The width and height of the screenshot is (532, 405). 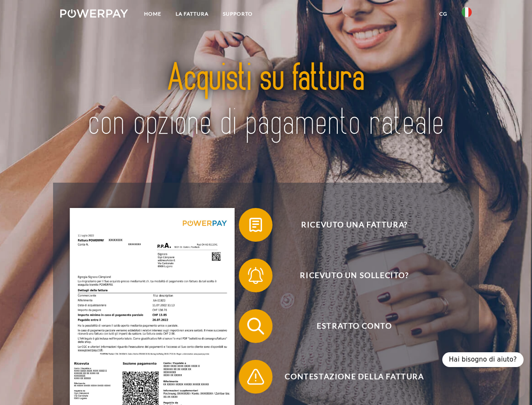 I want to click on img: qb_bill.svg, so click(x=256, y=225).